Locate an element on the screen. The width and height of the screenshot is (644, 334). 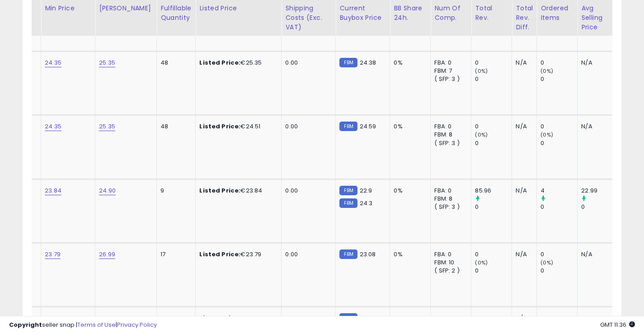
div: ( SFP: 2 ) is located at coordinates (449, 271).